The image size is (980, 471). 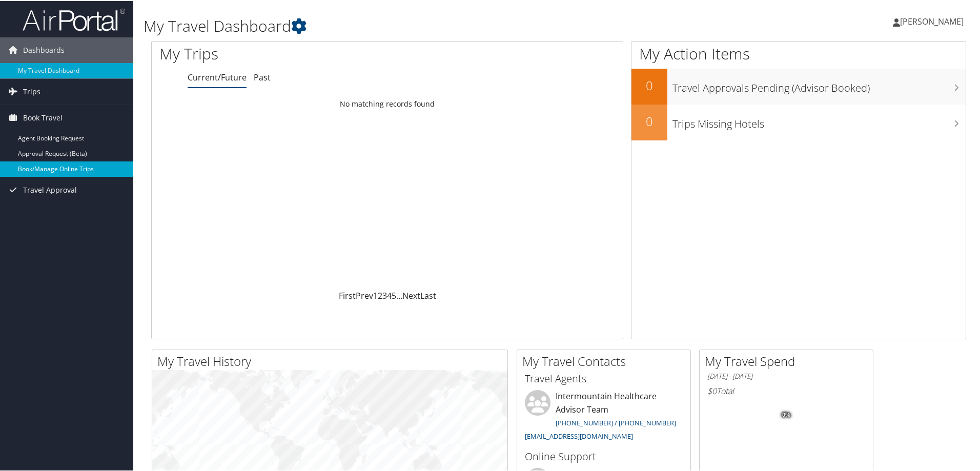 What do you see at coordinates (365, 295) in the screenshot?
I see `a: Prev` at bounding box center [365, 295].